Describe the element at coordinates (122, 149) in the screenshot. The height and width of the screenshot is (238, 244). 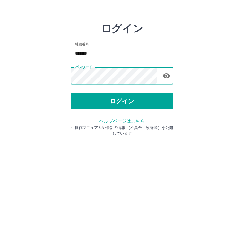
I see `p: ※操作マニュアルや最新の情報 （不具合、改善等）を公開しています` at that location.